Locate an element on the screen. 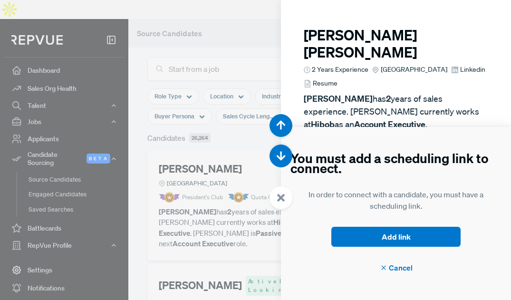  span: Resume is located at coordinates (325, 83).